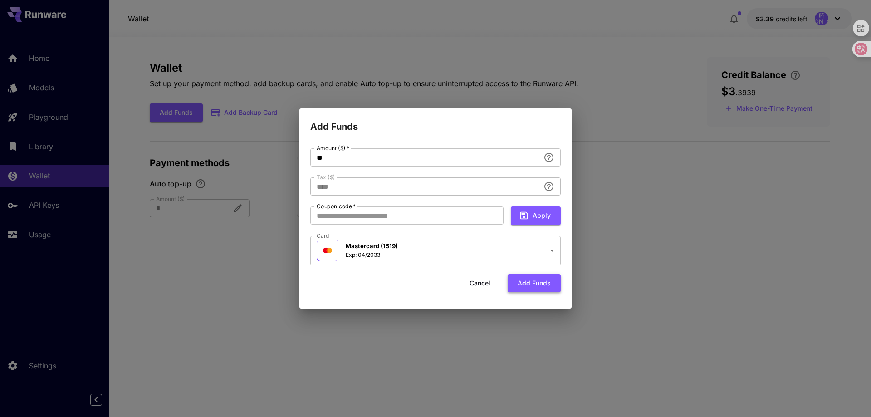 This screenshot has height=417, width=871. What do you see at coordinates (333, 148) in the screenshot?
I see `label: Amount ($)` at bounding box center [333, 148].